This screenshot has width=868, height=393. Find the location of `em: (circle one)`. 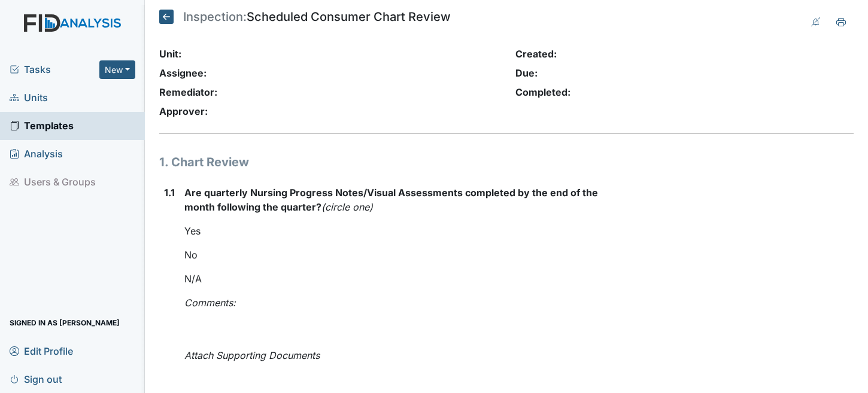

em: (circle one) is located at coordinates (347, 207).